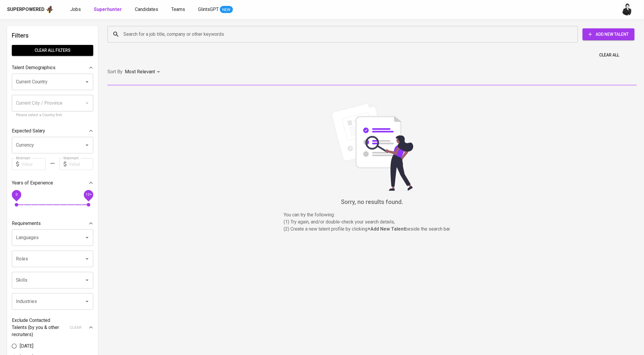 Image resolution: width=644 pixels, height=355 pixels. I want to click on p: Most Relevant, so click(140, 72).